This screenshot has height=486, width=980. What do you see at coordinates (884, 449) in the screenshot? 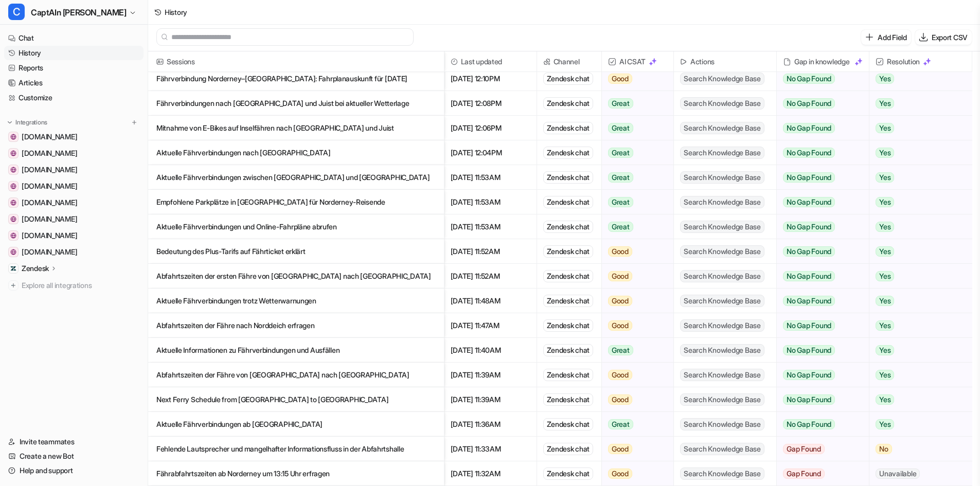
I see `span: No` at bounding box center [884, 449].